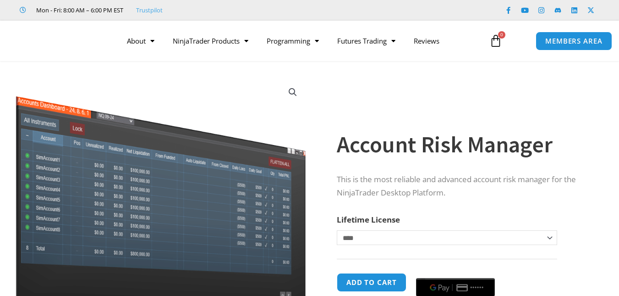  Describe the element at coordinates (467, 186) in the screenshot. I see `p: This is the most reliable and advanced account risk manager for the NinjaTrader Desktop Platform.` at that location.